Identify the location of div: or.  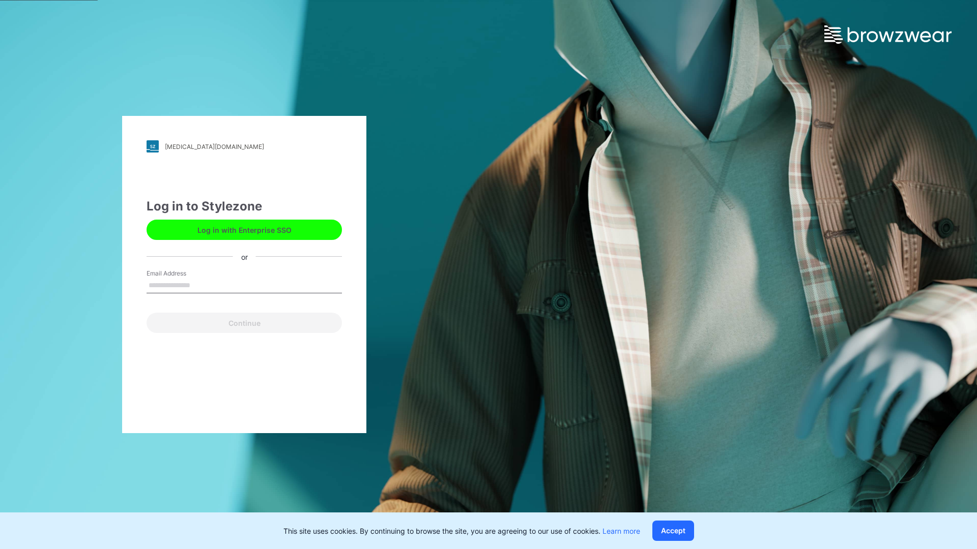
(244, 256).